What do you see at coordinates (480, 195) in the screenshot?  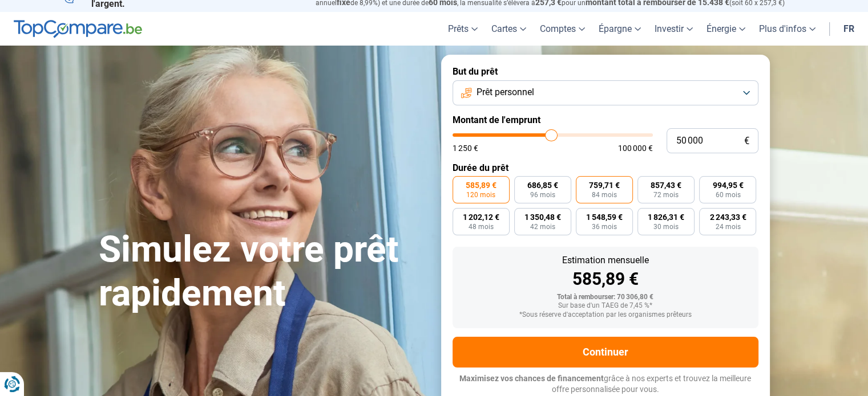 I see `span: 120 mois` at bounding box center [480, 195].